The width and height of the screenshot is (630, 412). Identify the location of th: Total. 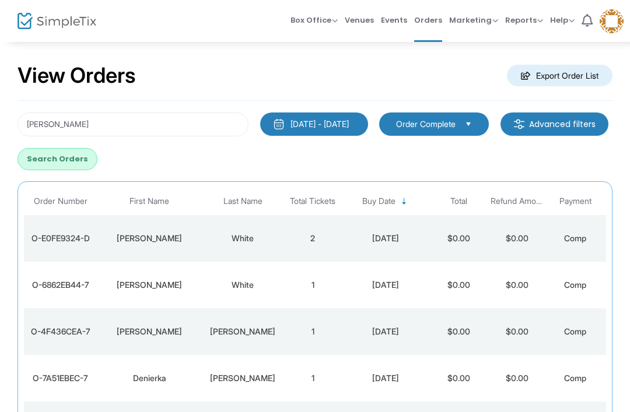
(458, 201).